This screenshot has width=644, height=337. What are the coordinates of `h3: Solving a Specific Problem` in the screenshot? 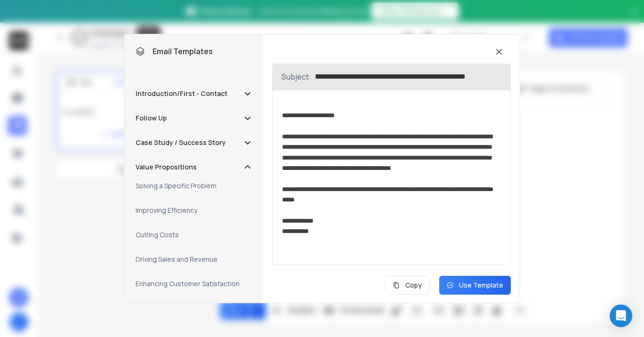 It's located at (176, 186).